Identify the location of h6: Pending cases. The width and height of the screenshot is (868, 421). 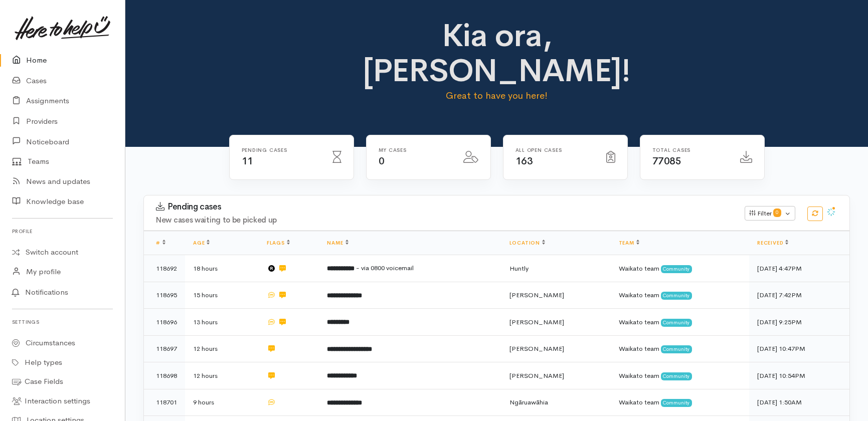
(281, 150).